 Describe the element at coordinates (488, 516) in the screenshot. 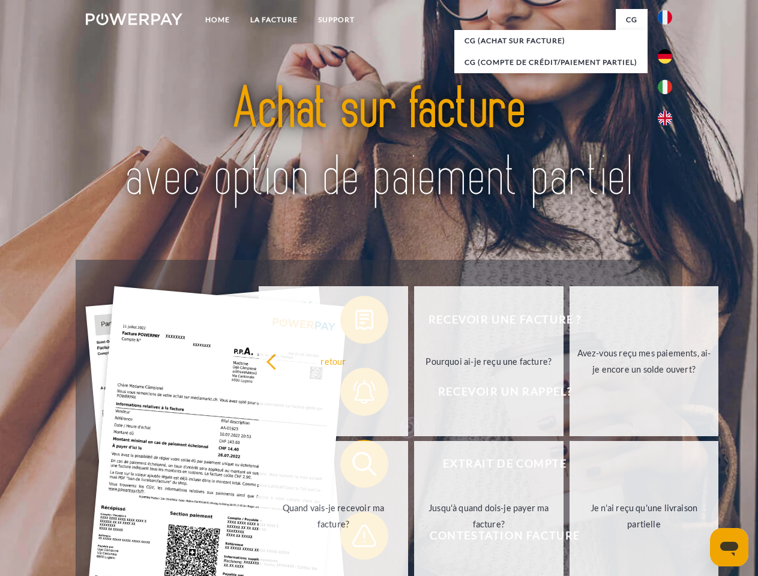

I see `div: Jusqu'à quand dois-je payer ma facture?` at that location.